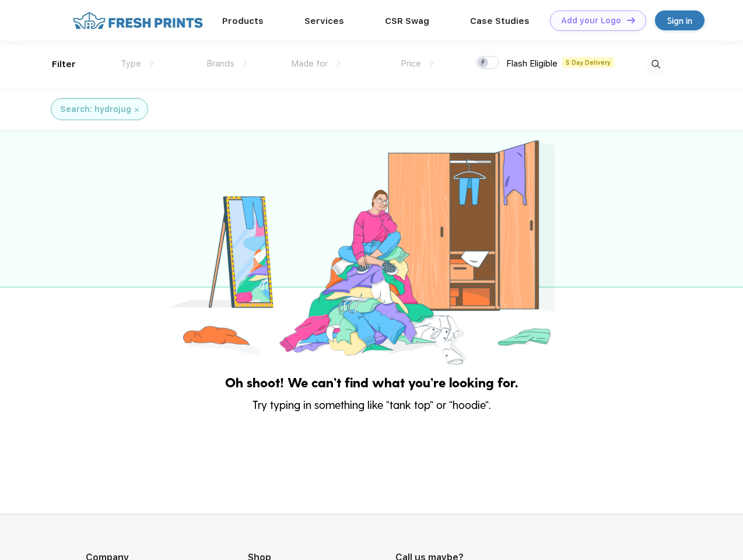 The width and height of the screenshot is (743, 560). What do you see at coordinates (588, 63) in the screenshot?
I see `span: 5 Day Delivery` at bounding box center [588, 63].